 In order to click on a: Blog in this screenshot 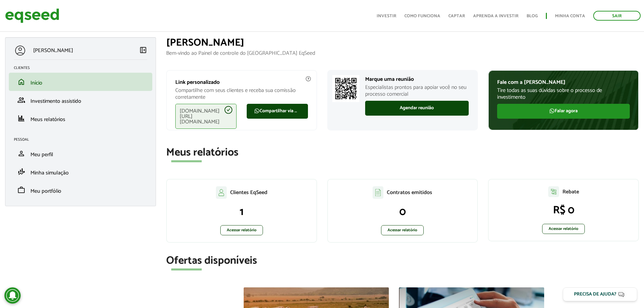, I will do `click(532, 16)`.